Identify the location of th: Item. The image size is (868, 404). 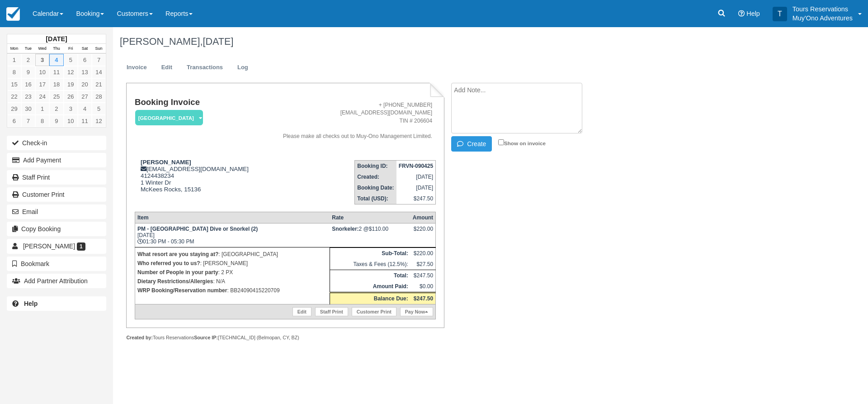
(232, 217).